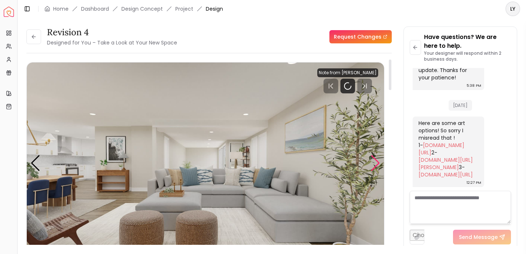 The width and height of the screenshot is (526, 254). I want to click on h3: Revision 4, so click(112, 32).